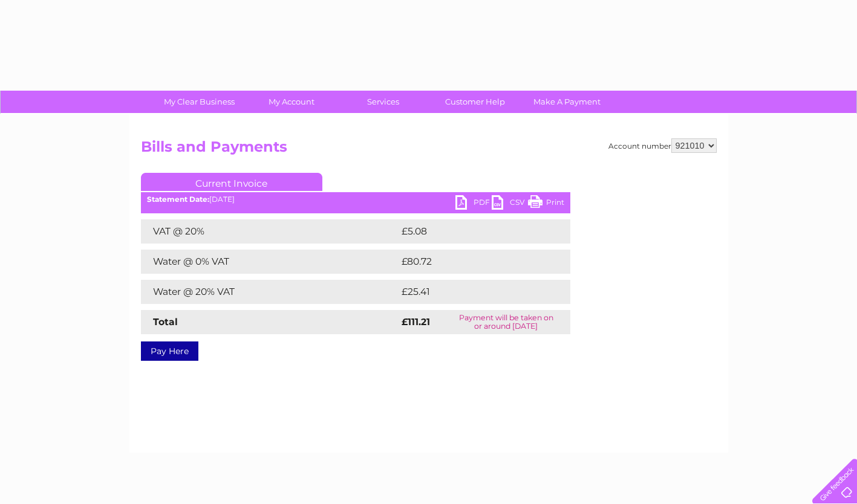 Image resolution: width=857 pixels, height=504 pixels. Describe the element at coordinates (428, 150) in the screenshot. I see `h2: Bills and Payments` at that location.